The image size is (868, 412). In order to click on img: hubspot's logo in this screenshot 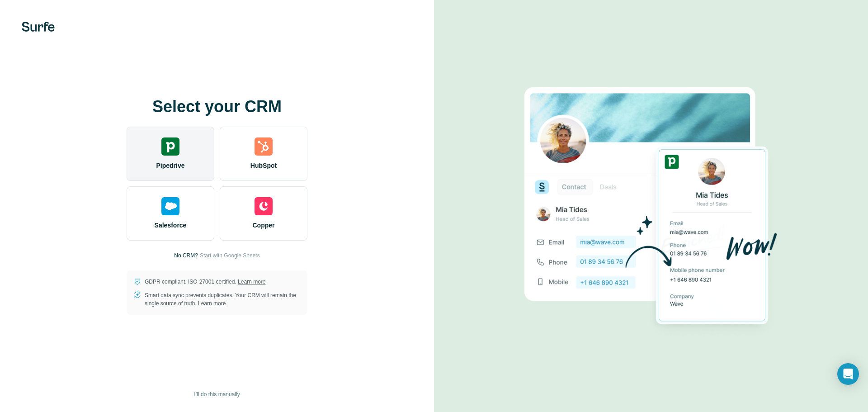, I will do `click(264, 146)`.